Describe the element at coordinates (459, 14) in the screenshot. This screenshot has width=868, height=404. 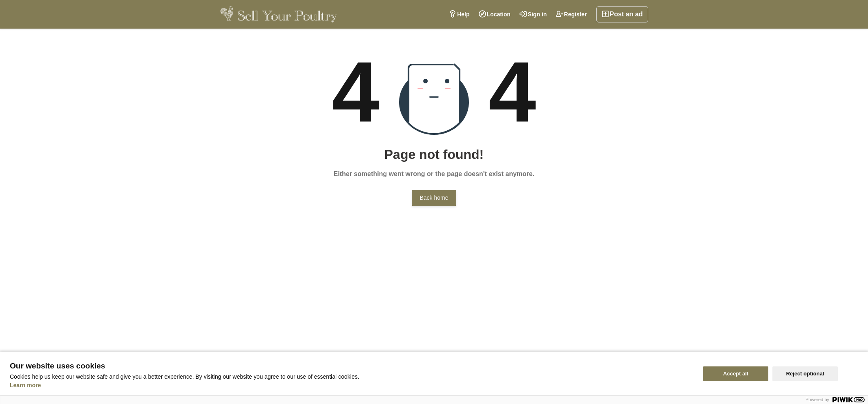
I see `a: Help` at that location.